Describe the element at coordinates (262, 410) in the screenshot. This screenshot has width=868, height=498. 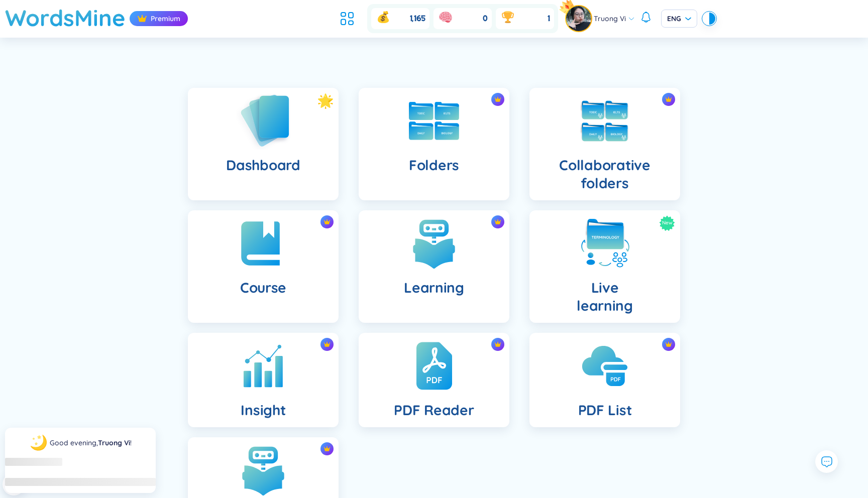
I see `h4: Insight` at that location.